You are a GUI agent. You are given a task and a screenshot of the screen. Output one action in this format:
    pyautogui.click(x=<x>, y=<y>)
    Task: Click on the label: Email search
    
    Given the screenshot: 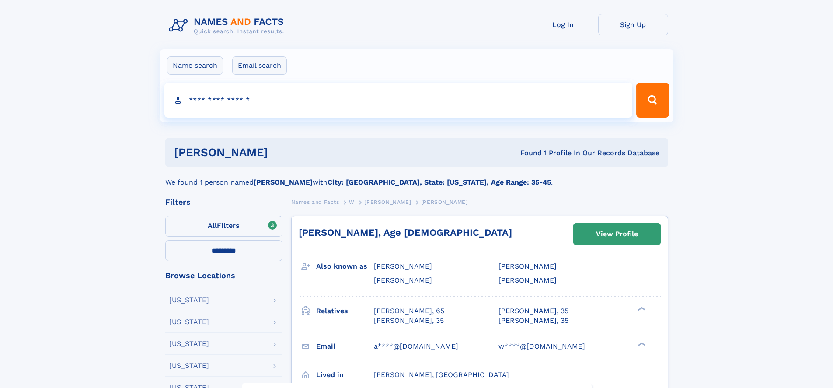 What is the action you would take?
    pyautogui.click(x=259, y=66)
    